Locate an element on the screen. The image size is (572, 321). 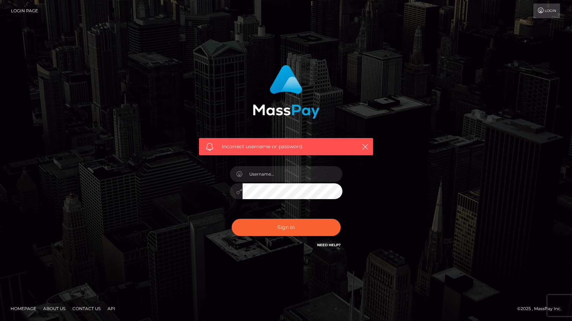
span: Incorrect username or password. is located at coordinates (286, 147).